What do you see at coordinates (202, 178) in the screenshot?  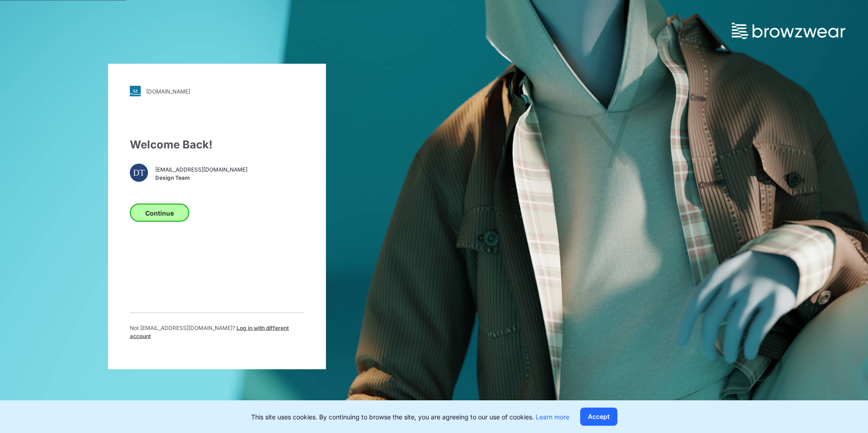 I see `span: Design Team` at bounding box center [202, 178].